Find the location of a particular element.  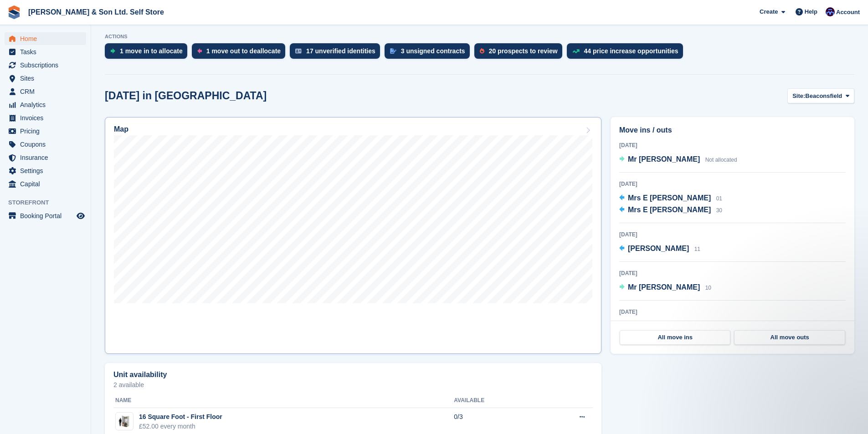

span: Subscriptions is located at coordinates (48, 65).